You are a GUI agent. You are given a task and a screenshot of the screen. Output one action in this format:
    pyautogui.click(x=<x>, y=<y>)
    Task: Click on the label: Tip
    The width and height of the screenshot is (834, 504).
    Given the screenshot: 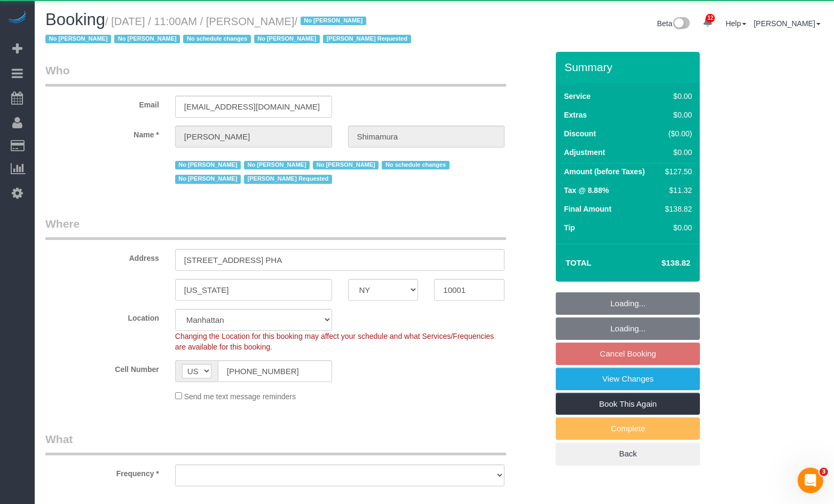 What is the action you would take?
    pyautogui.click(x=569, y=228)
    